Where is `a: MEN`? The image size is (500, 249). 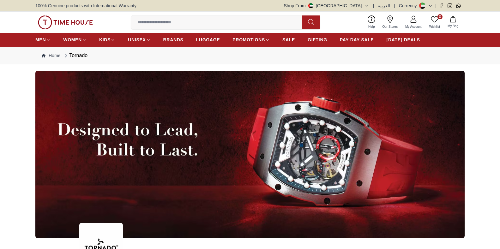
a: MEN is located at coordinates (43, 40).